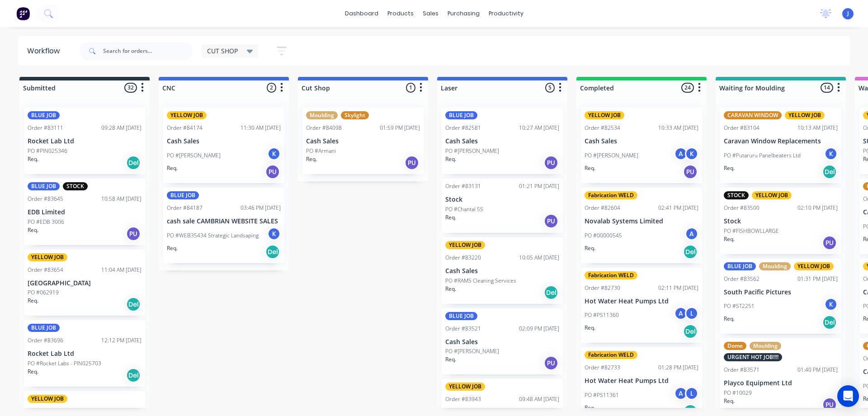 This screenshot has height=416, width=868. Describe the element at coordinates (463, 258) in the screenshot. I see `div: Order #83220` at that location.